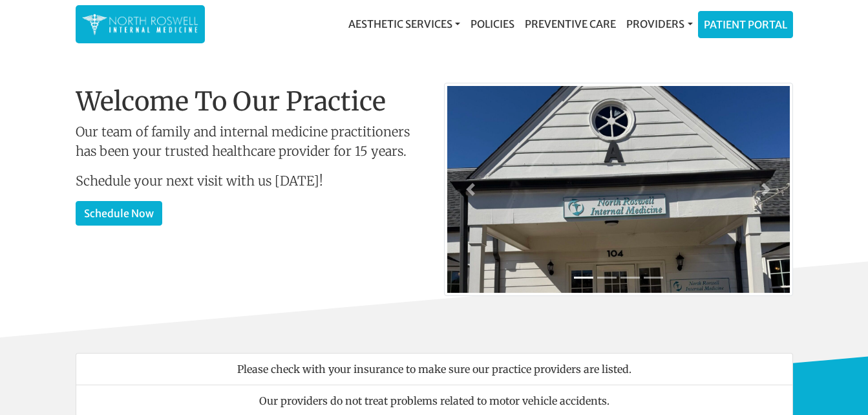 Image resolution: width=868 pixels, height=415 pixels. What do you see at coordinates (492, 24) in the screenshot?
I see `a: Policies` at bounding box center [492, 24].